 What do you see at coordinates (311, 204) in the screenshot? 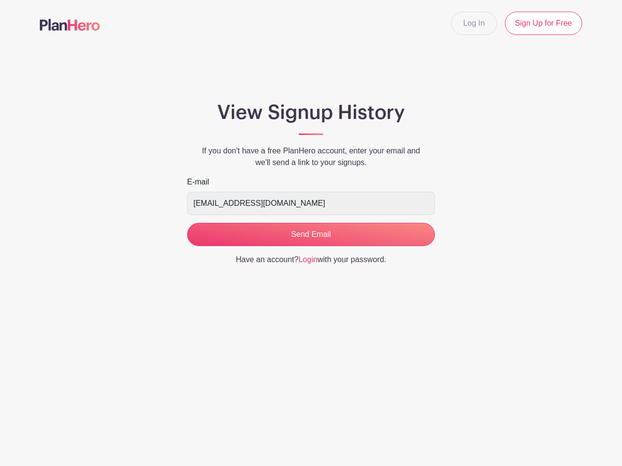
I see `input: e.g. julie@eventco.com` at bounding box center [311, 204].